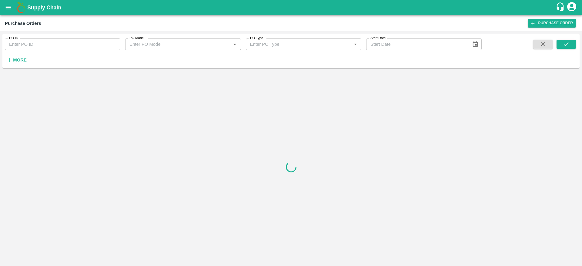 The width and height of the screenshot is (582, 266). What do you see at coordinates (62, 44) in the screenshot?
I see `input: Enter PO ID` at bounding box center [62, 44].